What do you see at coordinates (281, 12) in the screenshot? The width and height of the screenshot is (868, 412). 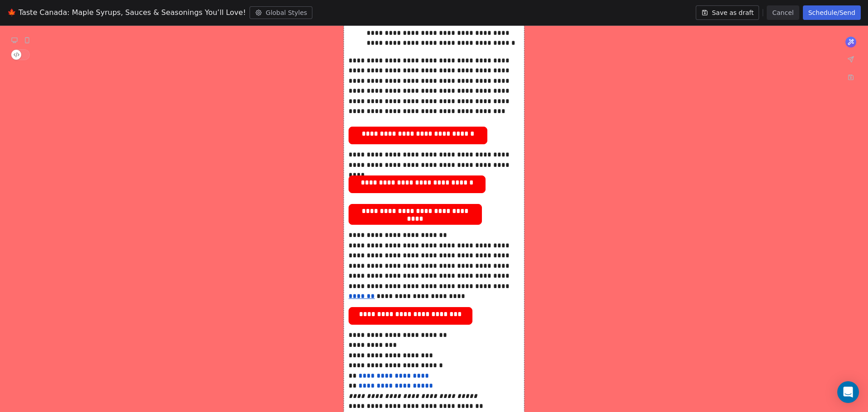 I see `button: Global Styles` at bounding box center [281, 12].